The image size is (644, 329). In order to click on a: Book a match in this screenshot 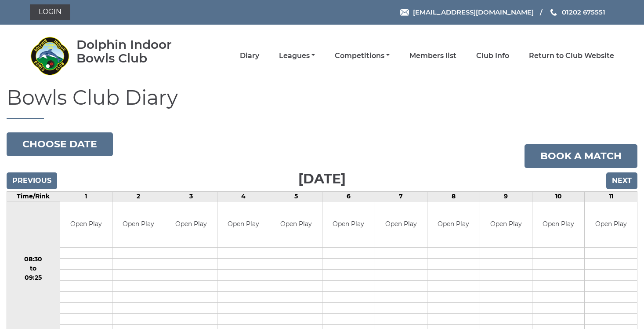, I will do `click(581, 156)`.